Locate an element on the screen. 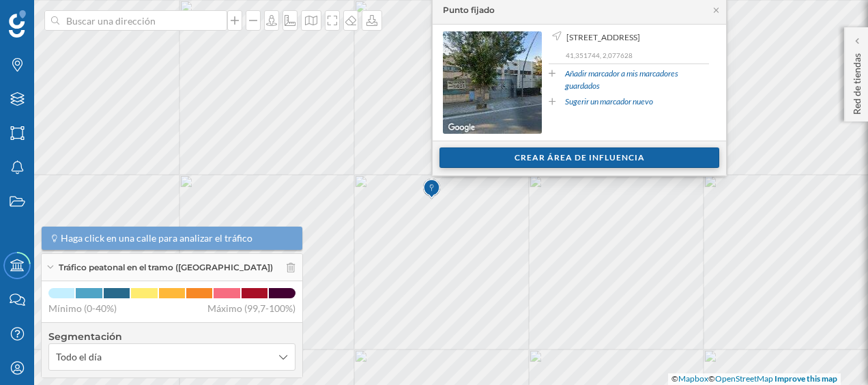  p: 41,351744, 2,077628 is located at coordinates (638, 56).